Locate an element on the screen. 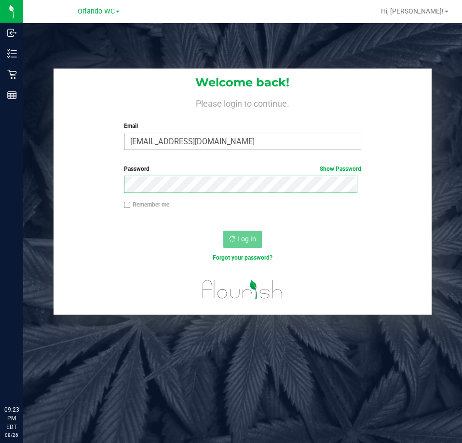 This screenshot has width=462, height=443. span: Log In is located at coordinates (247, 239).